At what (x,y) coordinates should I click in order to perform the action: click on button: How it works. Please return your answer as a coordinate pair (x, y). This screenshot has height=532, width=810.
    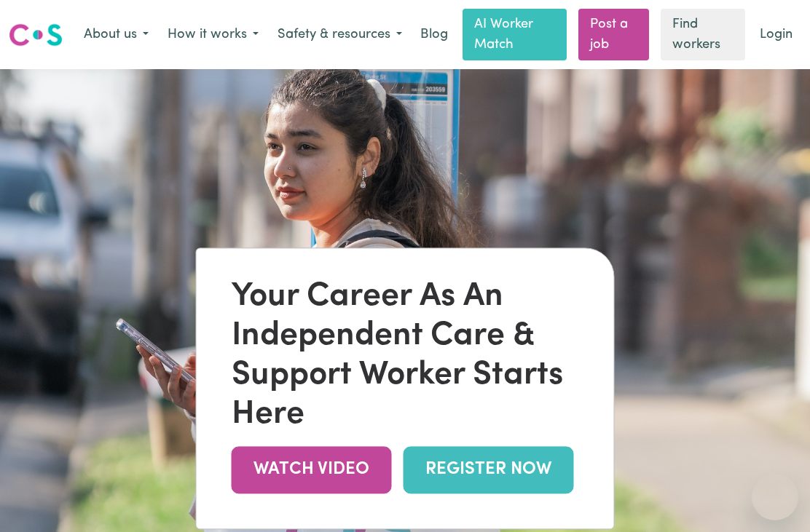
    Looking at the image, I should click on (212, 35).